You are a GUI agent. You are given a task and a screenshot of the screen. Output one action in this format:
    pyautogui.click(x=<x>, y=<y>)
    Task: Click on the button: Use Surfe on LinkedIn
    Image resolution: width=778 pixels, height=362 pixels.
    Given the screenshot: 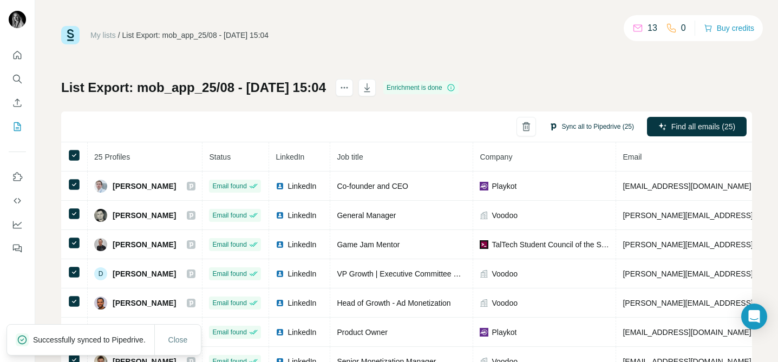 What is the action you would take?
    pyautogui.click(x=17, y=177)
    